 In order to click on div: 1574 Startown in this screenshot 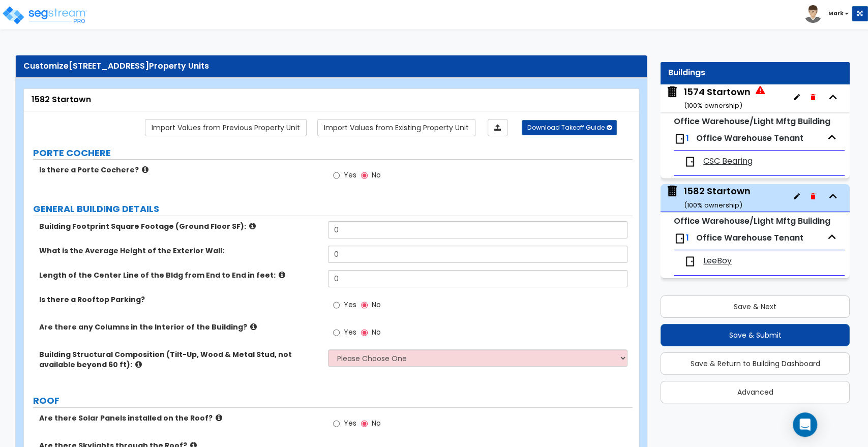, I will do `click(717, 98)`.